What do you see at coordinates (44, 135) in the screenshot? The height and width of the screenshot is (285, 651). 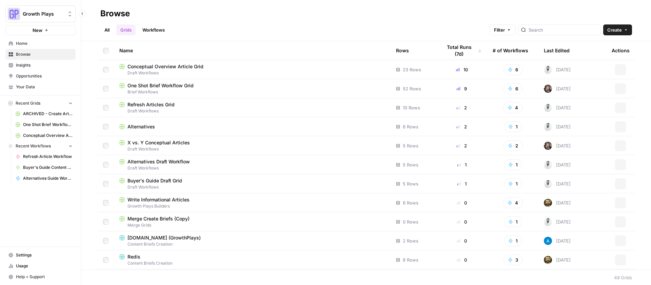 I see `a: Conceptual Overview Article Grid` at bounding box center [44, 135].